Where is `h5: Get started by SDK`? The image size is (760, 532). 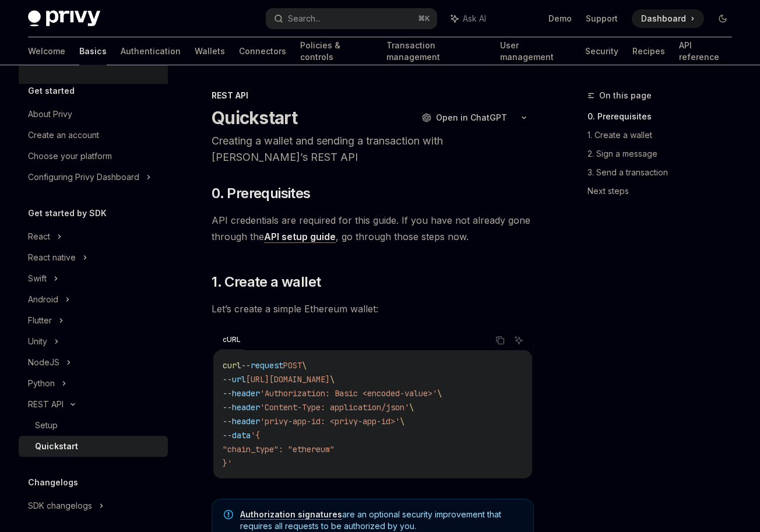
h5: Get started by SDK is located at coordinates (67, 213).